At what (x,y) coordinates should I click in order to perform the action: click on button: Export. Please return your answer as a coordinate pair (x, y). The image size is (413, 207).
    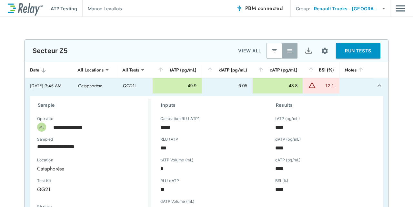
    Looking at the image, I should click on (309, 51).